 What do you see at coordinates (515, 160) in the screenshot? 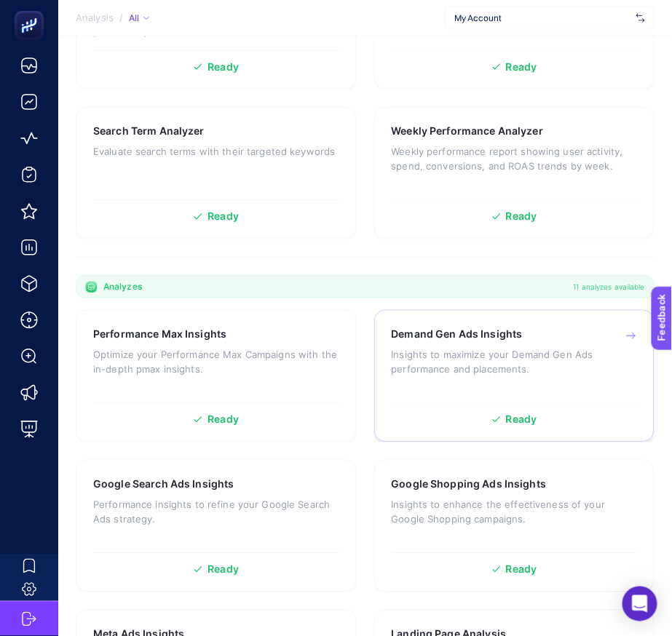
I see `p: Weekly performance report showing user activity, spend, conversions, and ROAS trends by week.` at bounding box center [515, 160].